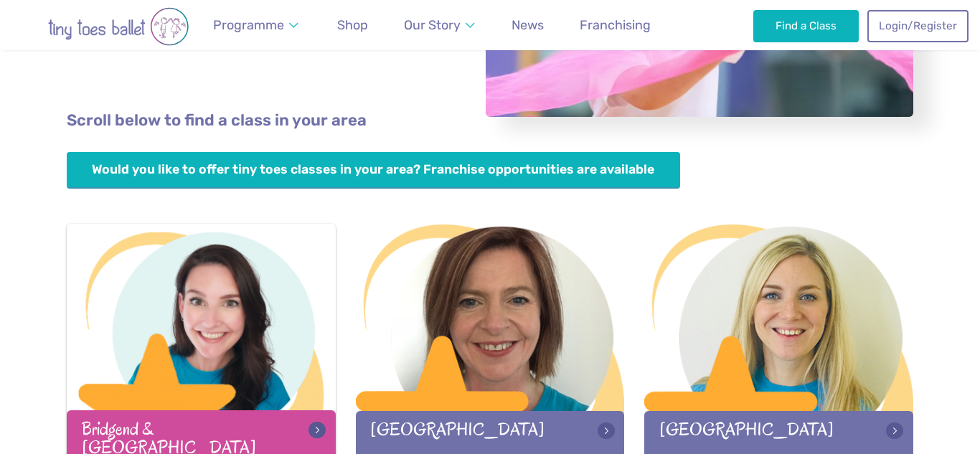 This screenshot has width=980, height=454. What do you see at coordinates (528, 24) in the screenshot?
I see `span: News` at bounding box center [528, 24].